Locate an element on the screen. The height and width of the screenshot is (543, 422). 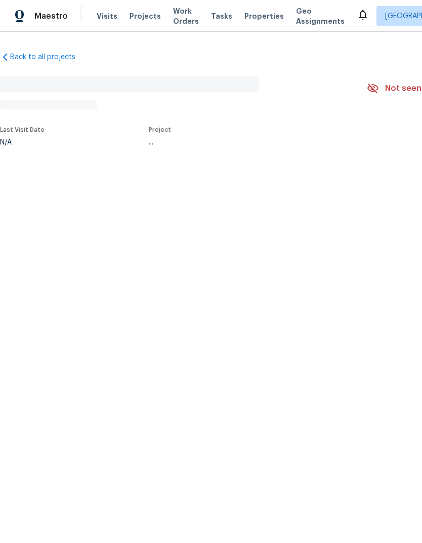
span: Geo Assignments is located at coordinates (320, 16).